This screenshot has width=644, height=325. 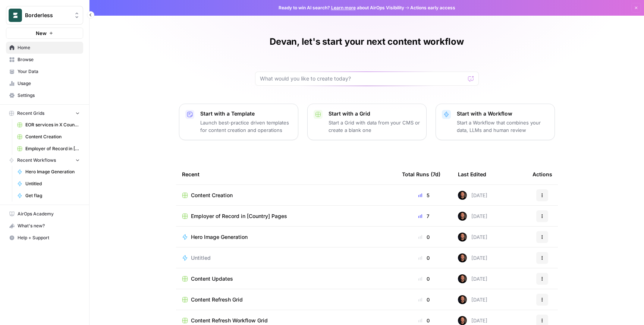 I want to click on p: Start with a Grid, so click(x=375, y=114).